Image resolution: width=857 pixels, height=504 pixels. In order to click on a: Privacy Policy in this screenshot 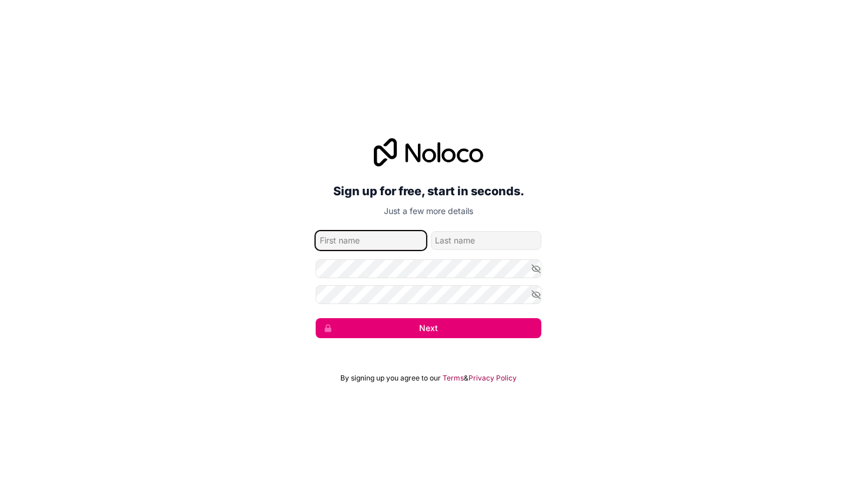, I will do `click(493, 378)`.